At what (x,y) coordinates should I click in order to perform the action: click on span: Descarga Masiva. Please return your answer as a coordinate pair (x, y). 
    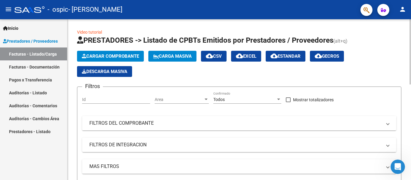
    Looking at the image, I should click on (104, 72).